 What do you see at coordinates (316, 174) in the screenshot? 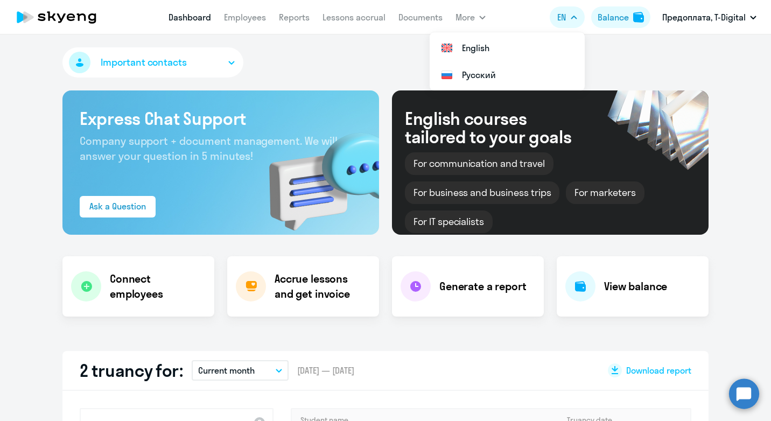
I see `img: bg-img` at bounding box center [316, 174].